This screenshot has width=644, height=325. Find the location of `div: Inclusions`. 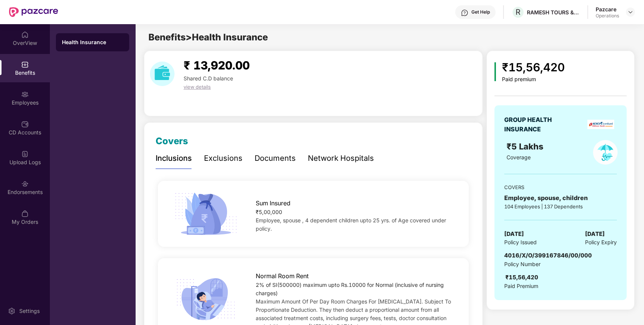

div: Inclusions is located at coordinates (173, 158).